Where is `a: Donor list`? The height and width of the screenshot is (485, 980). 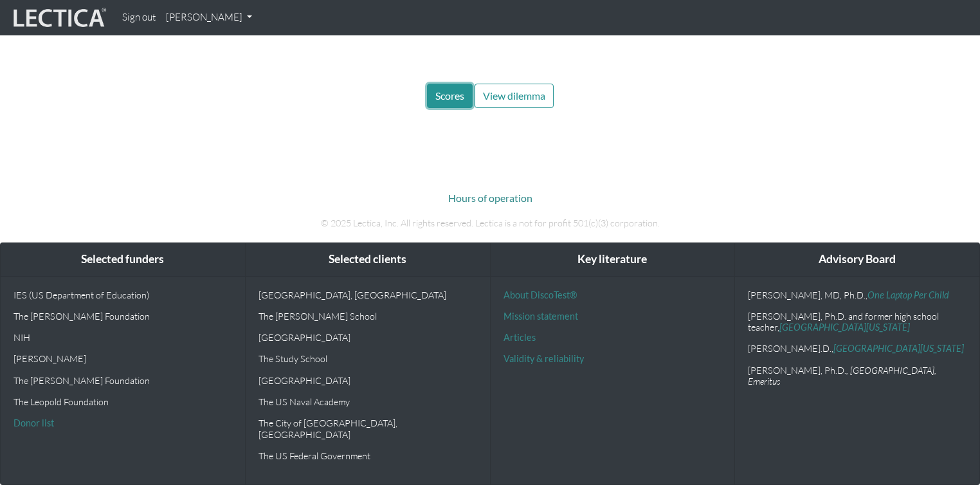 a: Donor list is located at coordinates (33, 423).